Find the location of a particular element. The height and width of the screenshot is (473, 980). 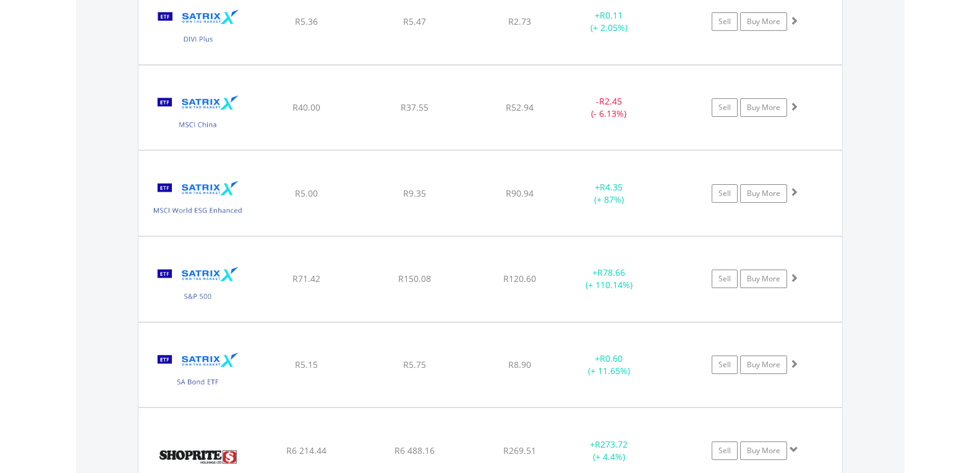

img: EQU.ZA.STXGOV.png is located at coordinates (198, 371).